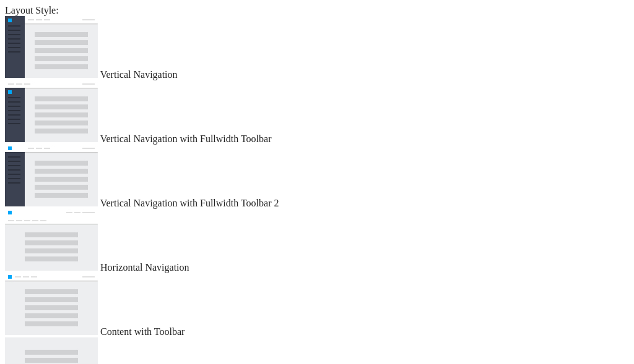 The image size is (634, 364). What do you see at coordinates (145, 267) in the screenshot?
I see `span: Horizontal Navigation` at bounding box center [145, 267].